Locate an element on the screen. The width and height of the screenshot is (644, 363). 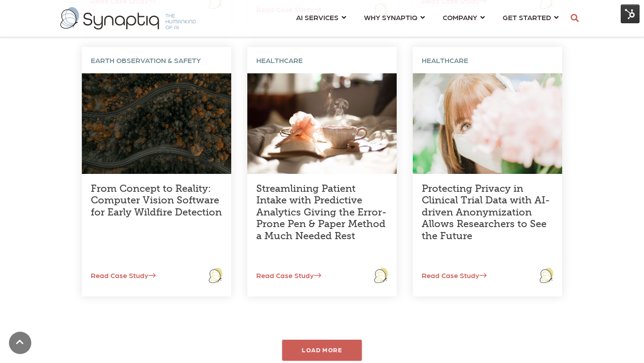
div: LOAD MORE is located at coordinates (322, 350).